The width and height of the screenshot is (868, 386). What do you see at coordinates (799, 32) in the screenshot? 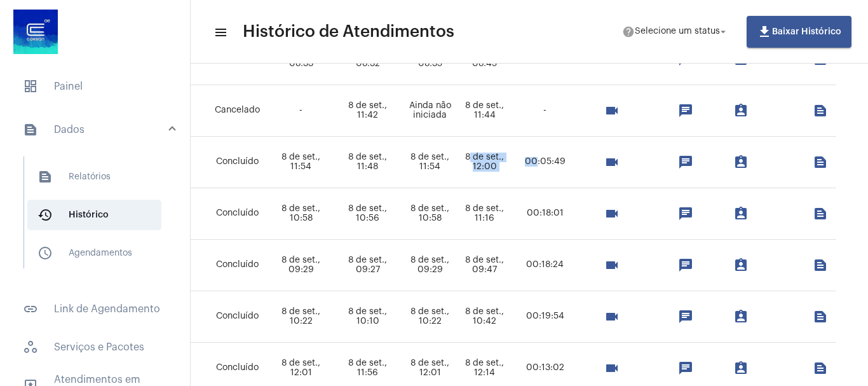
I see `button: Baixar Histórico` at bounding box center [799, 32].